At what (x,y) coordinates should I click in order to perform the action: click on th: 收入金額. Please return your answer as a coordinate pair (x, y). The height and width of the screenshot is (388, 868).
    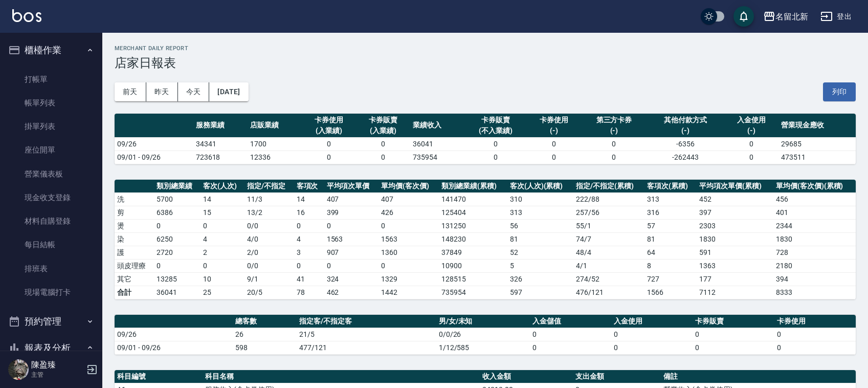
    Looking at the image, I should click on (527, 377).